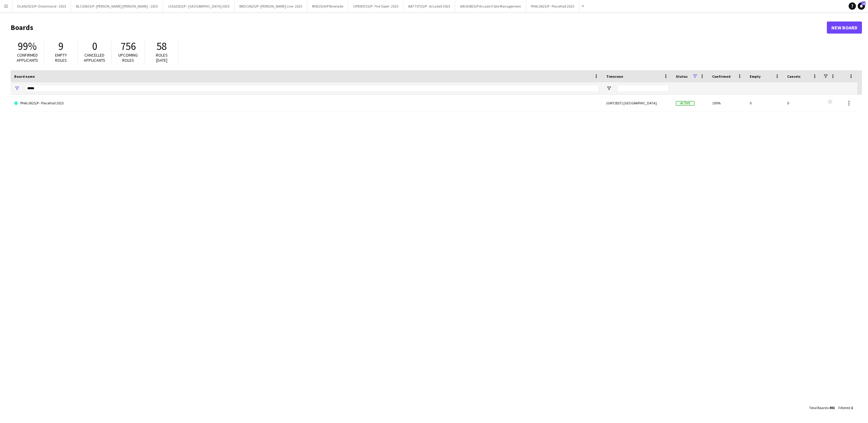  What do you see at coordinates (727, 103) in the screenshot?
I see `div: 100%` at bounding box center [727, 103].